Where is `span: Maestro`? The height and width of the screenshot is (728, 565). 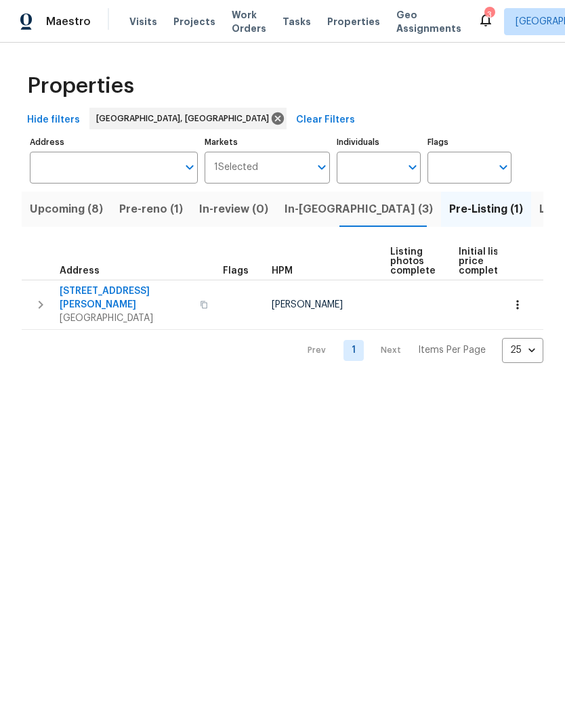 span: Maestro is located at coordinates (68, 22).